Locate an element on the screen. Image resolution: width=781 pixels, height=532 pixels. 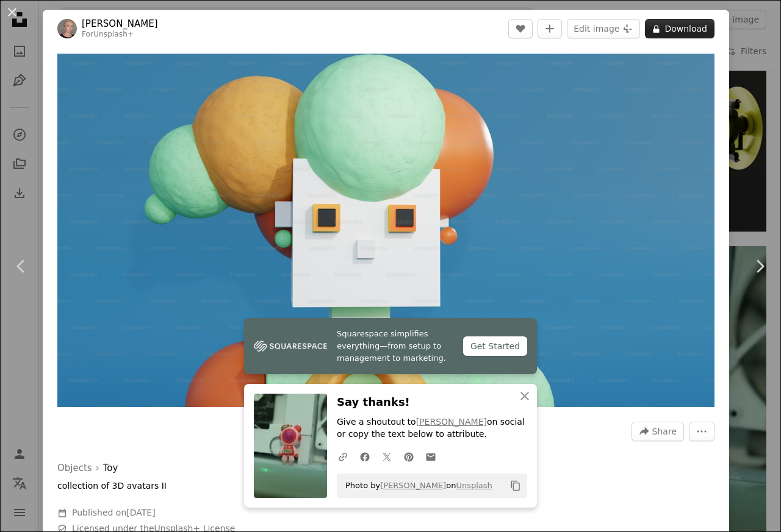
a: Unsplash+ is located at coordinates (113, 34).